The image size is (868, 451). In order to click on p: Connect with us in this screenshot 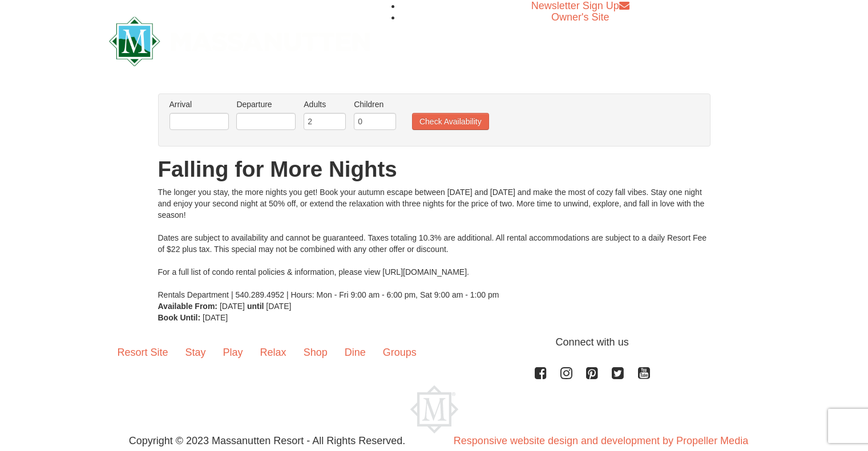, I will do `click(434, 342)`.